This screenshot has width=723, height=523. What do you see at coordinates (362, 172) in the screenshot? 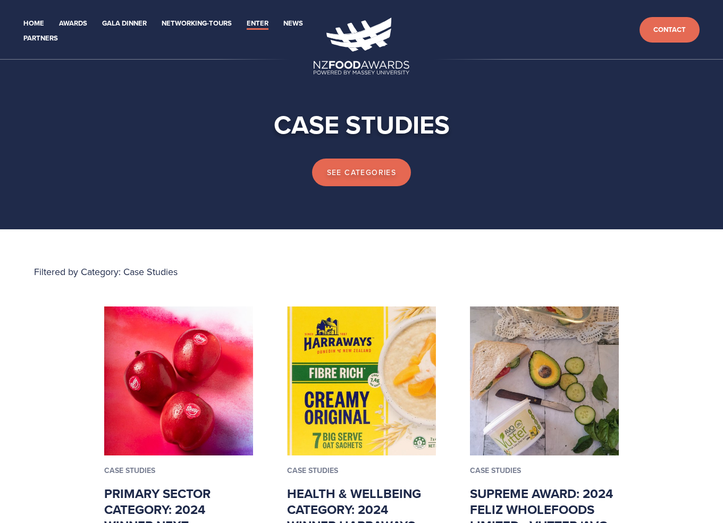
I see `a: See categories` at bounding box center [362, 172].